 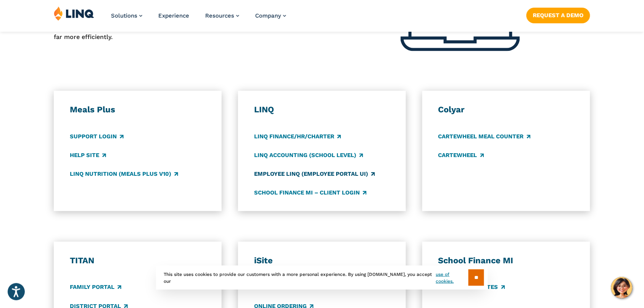 What do you see at coordinates (308, 156) in the screenshot?
I see `a: LINQ Accounting (school level)` at bounding box center [308, 156].